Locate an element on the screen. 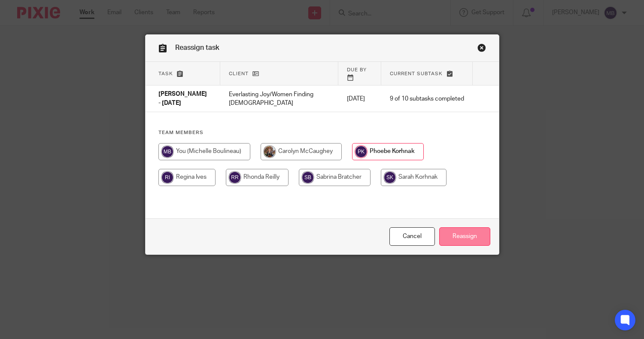 The height and width of the screenshot is (339, 644). span: Due by is located at coordinates (357, 69).